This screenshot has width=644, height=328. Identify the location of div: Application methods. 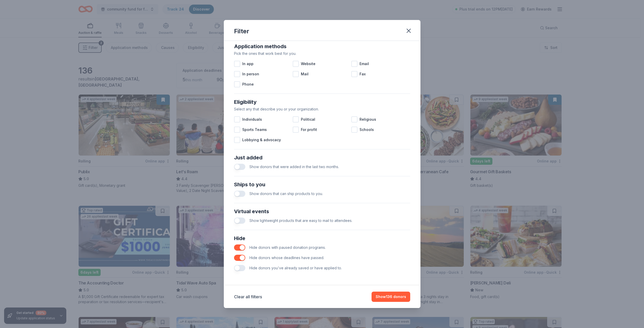
(322, 46).